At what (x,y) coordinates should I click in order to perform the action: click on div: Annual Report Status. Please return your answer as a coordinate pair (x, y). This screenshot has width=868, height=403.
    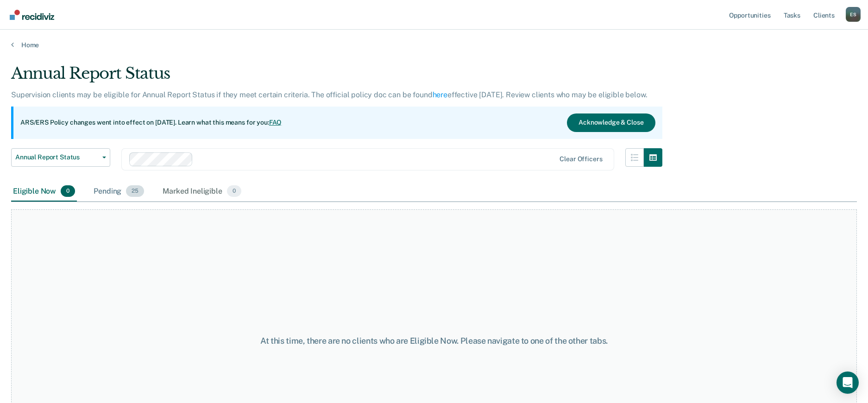
    Looking at the image, I should click on (337, 77).